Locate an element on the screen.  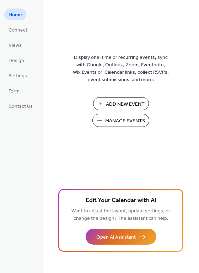
span: Views is located at coordinates (15, 45).